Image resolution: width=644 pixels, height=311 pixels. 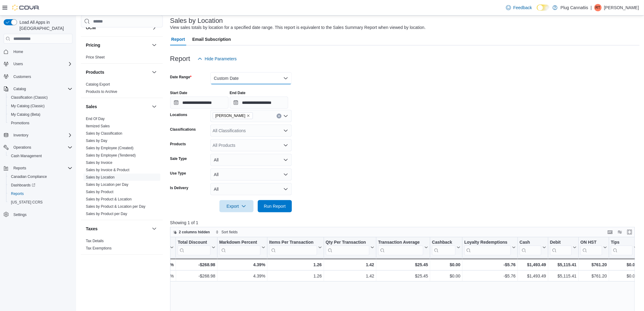 What do you see at coordinates (591, 247) in the screenshot?
I see `div: ON HST` at bounding box center [591, 247].